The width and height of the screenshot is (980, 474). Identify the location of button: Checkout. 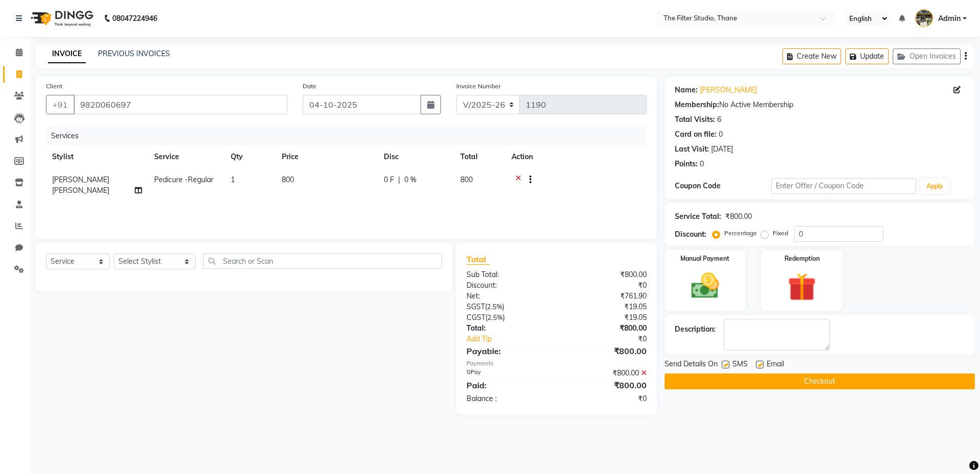
(820, 381).